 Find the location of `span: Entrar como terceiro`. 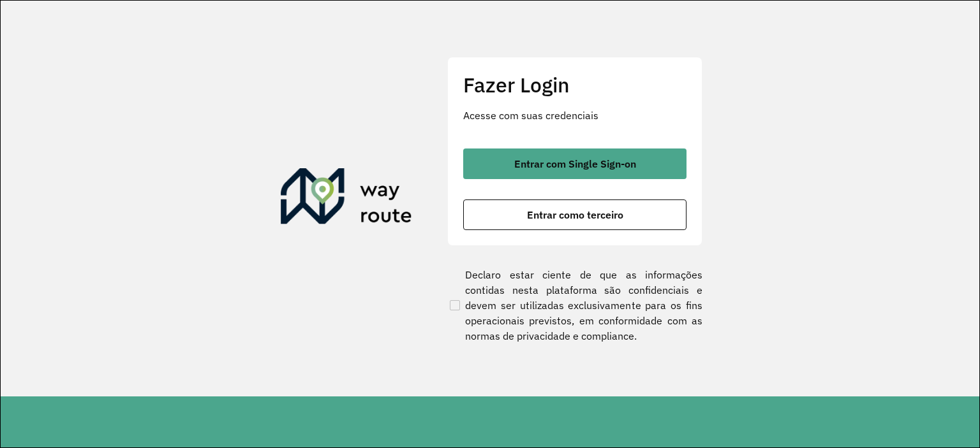

span: Entrar como terceiro is located at coordinates (575, 215).